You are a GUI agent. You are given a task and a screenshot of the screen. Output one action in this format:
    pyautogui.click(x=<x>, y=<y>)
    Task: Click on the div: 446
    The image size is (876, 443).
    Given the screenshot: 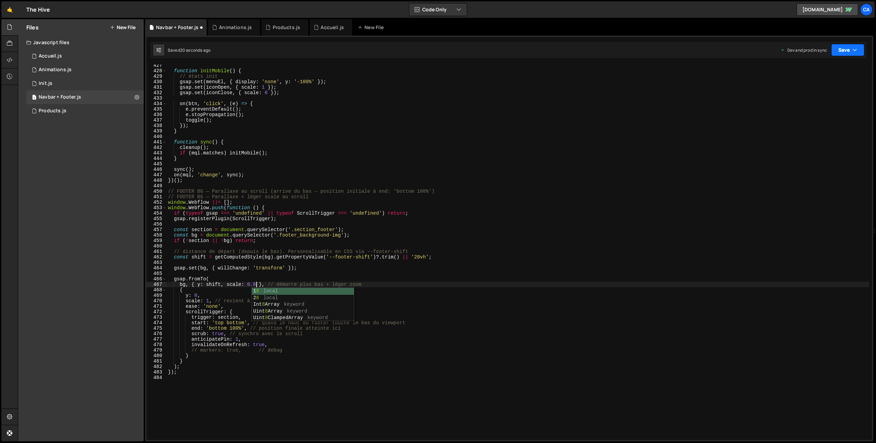 What is the action you would take?
    pyautogui.click(x=156, y=169)
    